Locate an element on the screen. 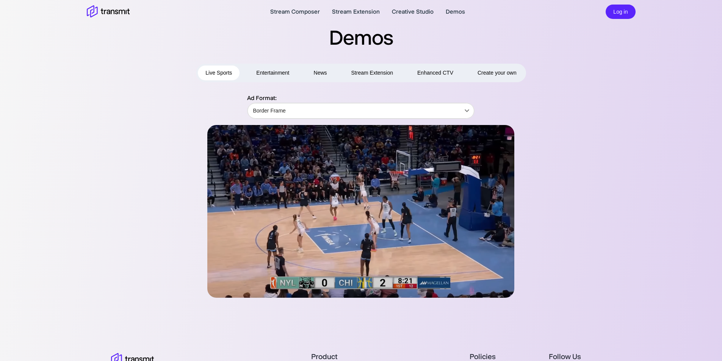 The height and width of the screenshot is (361, 722). button: Stream Extension is located at coordinates (372, 73).